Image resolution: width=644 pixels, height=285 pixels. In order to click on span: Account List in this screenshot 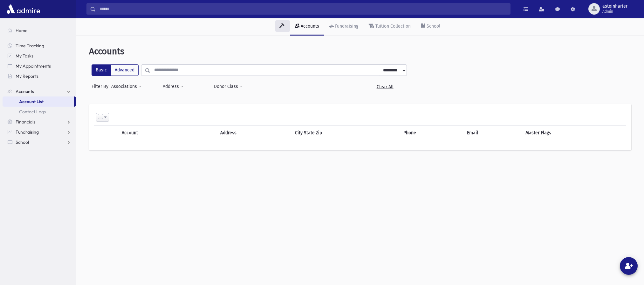, I will do `click(31, 102)`.